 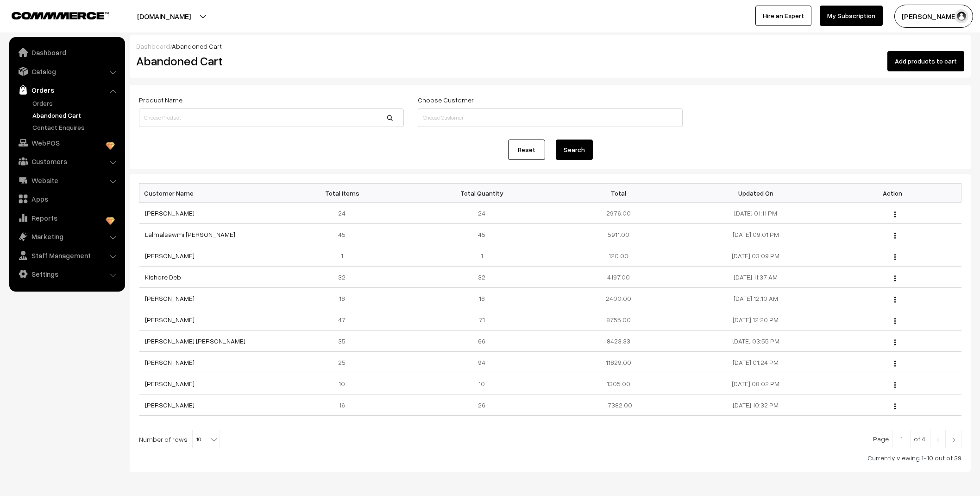 What do you see at coordinates (482, 320) in the screenshot?
I see `td: 71` at bounding box center [482, 320].